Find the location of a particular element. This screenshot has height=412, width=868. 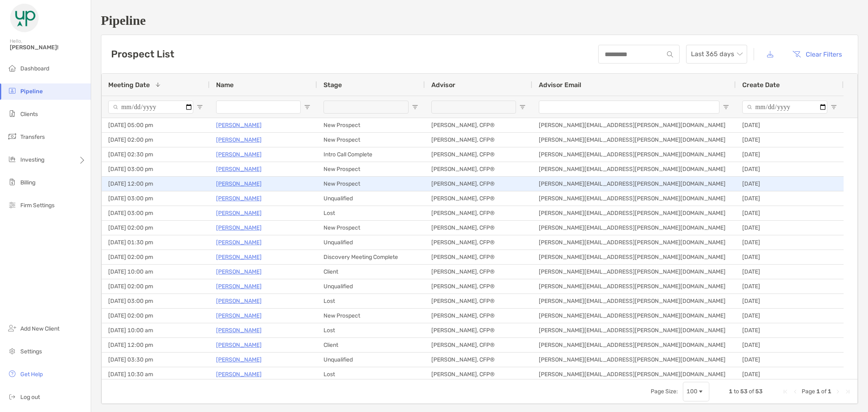

span: to is located at coordinates (736, 391).